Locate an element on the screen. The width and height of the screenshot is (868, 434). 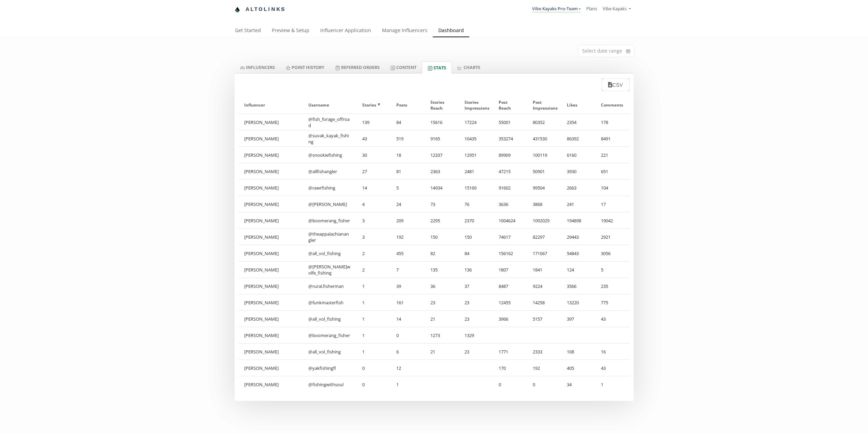
div: 1841 is located at coordinates (545, 269).